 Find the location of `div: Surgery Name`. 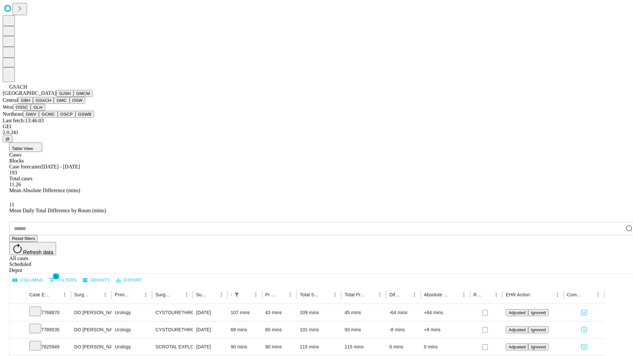

div: Surgery Name is located at coordinates (163, 295).